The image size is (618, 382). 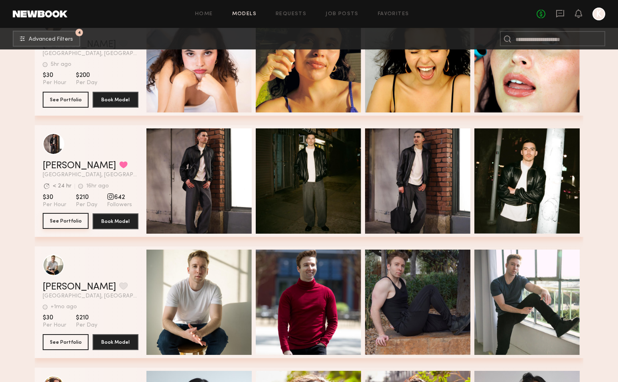 What do you see at coordinates (62, 186) in the screenshot?
I see `div: < 24 hr` at bounding box center [62, 186].